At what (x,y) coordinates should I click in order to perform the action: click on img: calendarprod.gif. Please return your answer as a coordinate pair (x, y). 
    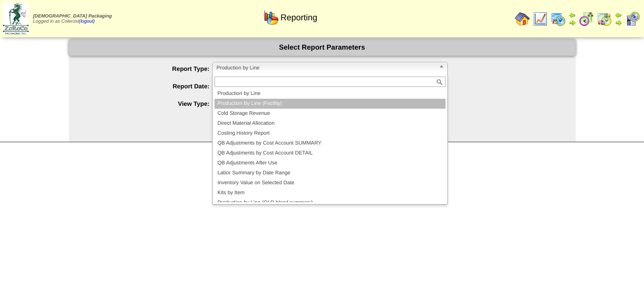
    Looking at the image, I should click on (559, 19).